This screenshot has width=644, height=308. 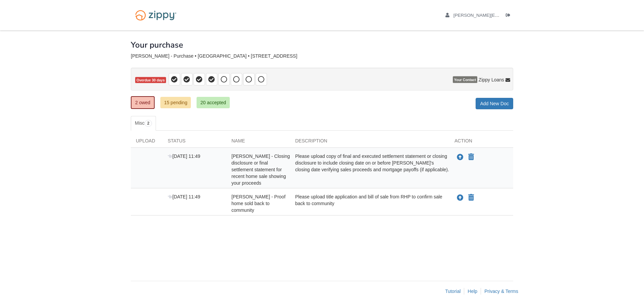 I want to click on span: Overdue 30 days, so click(x=151, y=80).